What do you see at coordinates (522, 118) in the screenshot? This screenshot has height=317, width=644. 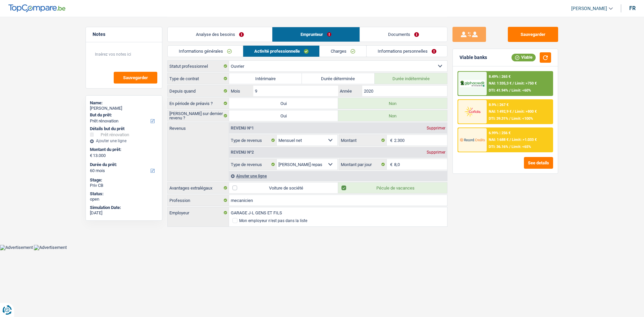 I see `span: Limit: <100%` at bounding box center [522, 118].